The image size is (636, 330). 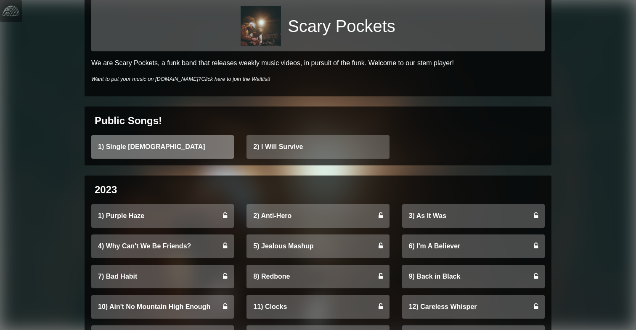 I want to click on a: 4) Why Can't We Be Friends?, so click(x=162, y=246).